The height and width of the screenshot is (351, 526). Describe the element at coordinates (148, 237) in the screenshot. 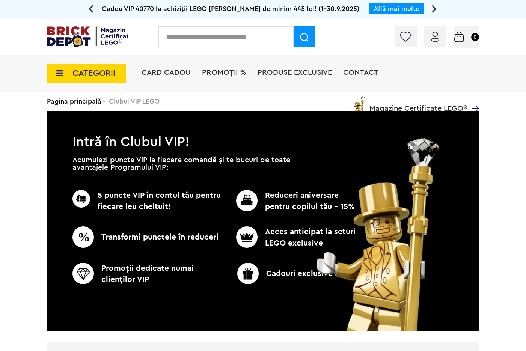

I see `p: Transformi punctele în reduceri` at that location.